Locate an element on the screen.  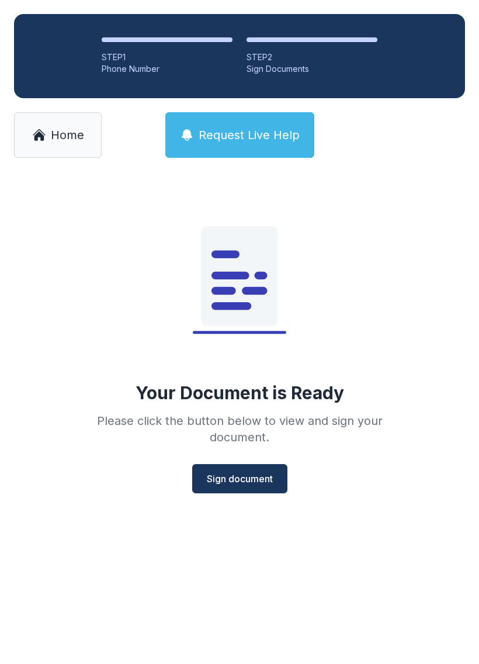
div: Please click the button below to view and sign your document. is located at coordinates (240, 429).